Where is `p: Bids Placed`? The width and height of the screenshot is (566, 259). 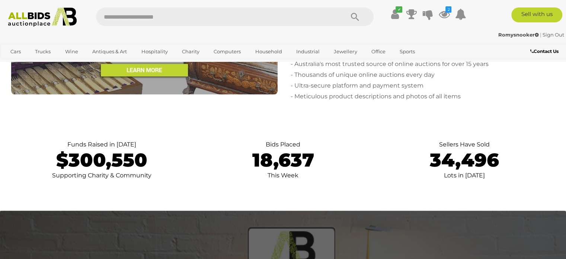
p: Bids Placed is located at coordinates (283, 144).